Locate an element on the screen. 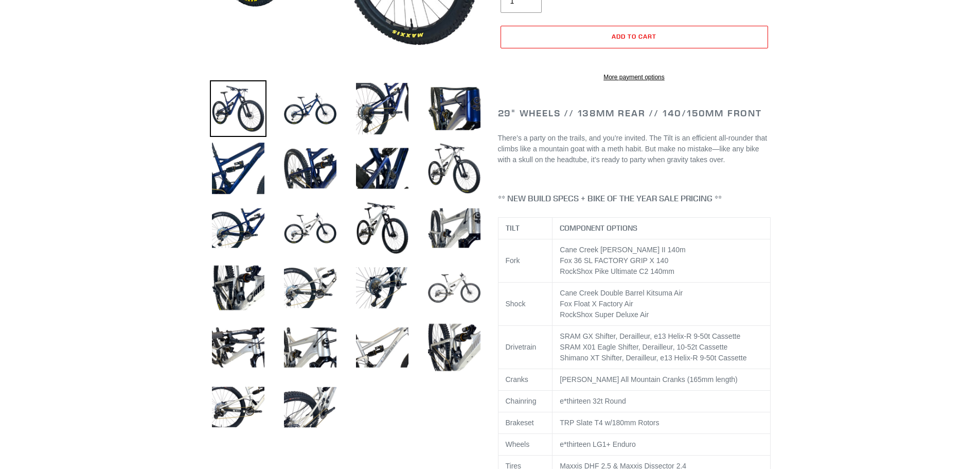  button: Add to cart is located at coordinates (634, 37).